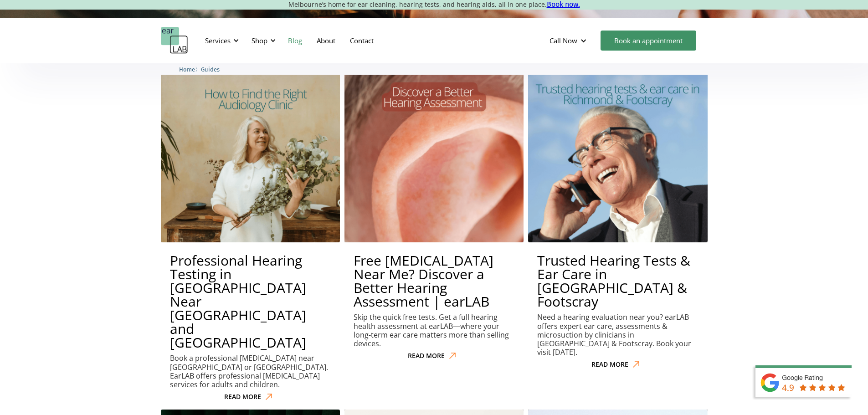 The image size is (868, 415). What do you see at coordinates (187, 69) in the screenshot?
I see `span: Home` at bounding box center [187, 69].